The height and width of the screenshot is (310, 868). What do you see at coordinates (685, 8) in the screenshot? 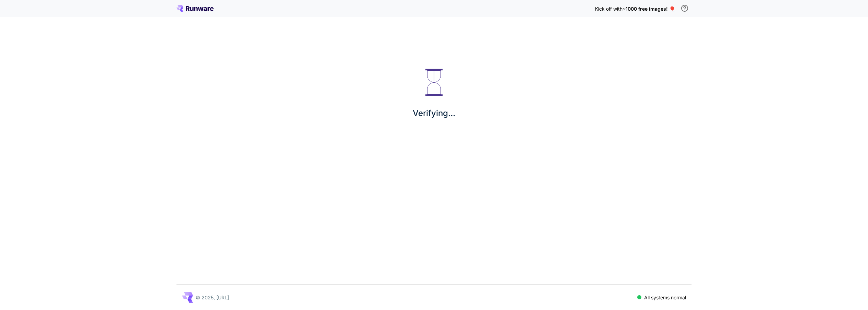
I see `button: In order to qualify for free credit, you need to sign up with a business email address and click ...` at bounding box center [685, 8].